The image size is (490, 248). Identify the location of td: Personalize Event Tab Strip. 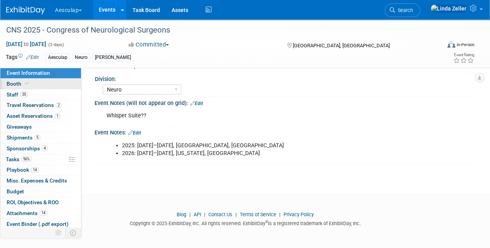
(59, 233).